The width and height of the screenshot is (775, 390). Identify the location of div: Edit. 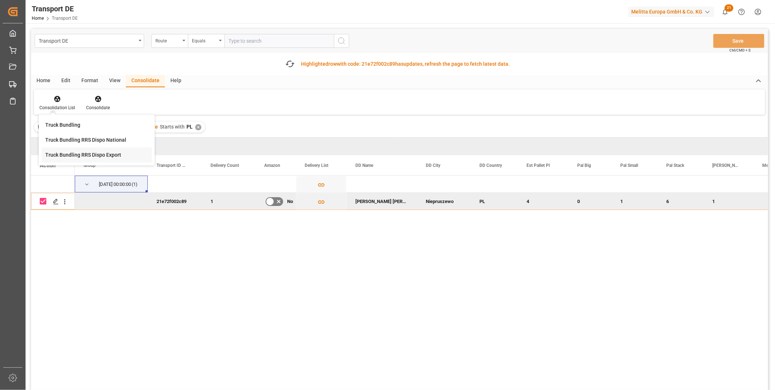
(66, 81).